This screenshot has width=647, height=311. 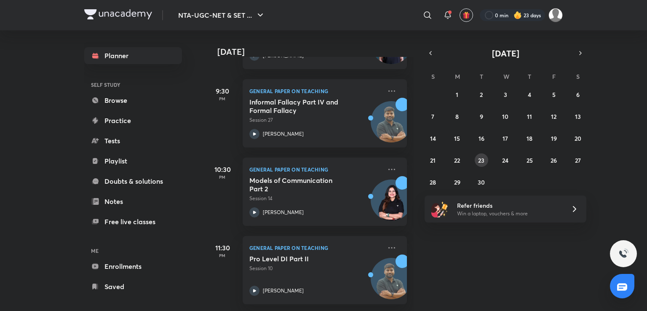 What do you see at coordinates (508, 205) in the screenshot?
I see `h6: Refer friends` at bounding box center [508, 205].